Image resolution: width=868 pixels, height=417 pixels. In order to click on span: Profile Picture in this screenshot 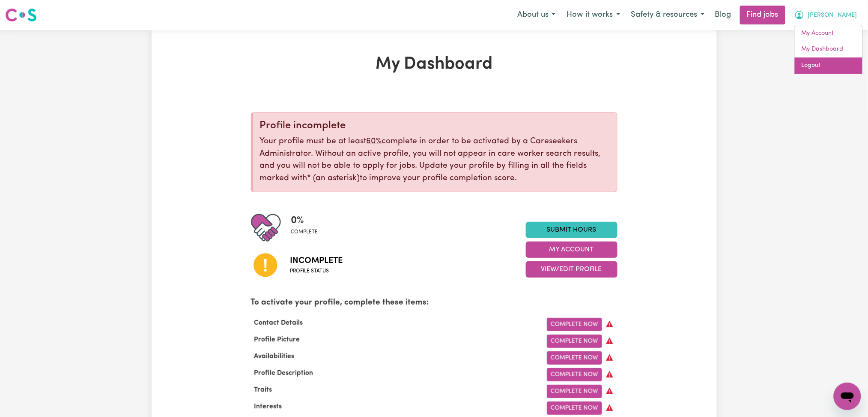, I will do `click(277, 340)`.